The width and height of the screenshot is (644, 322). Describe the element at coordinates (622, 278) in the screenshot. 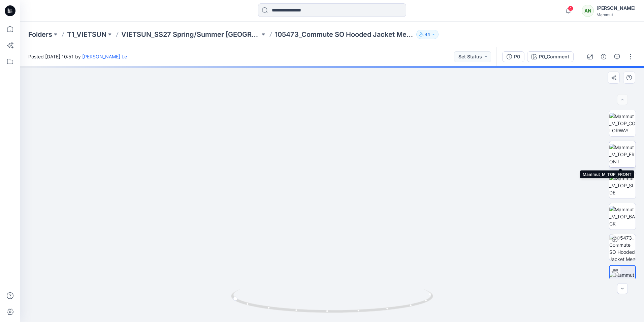

I see `img: Mammut_M_TOP_TT` at that location.